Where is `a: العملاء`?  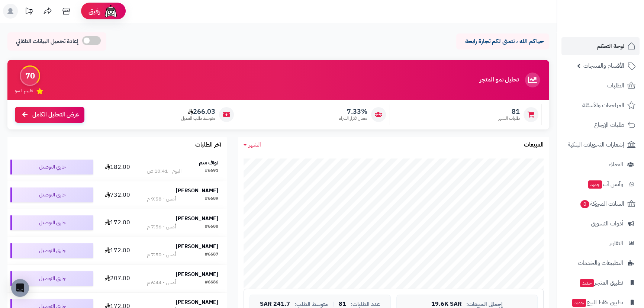 a: العملاء is located at coordinates (601, 164).